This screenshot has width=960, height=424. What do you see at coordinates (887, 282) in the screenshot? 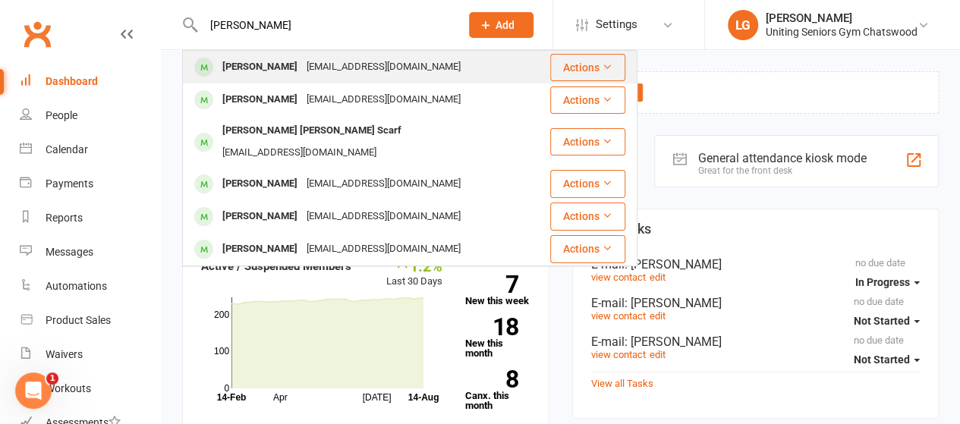
I see `button: In Progress` at bounding box center [887, 282].